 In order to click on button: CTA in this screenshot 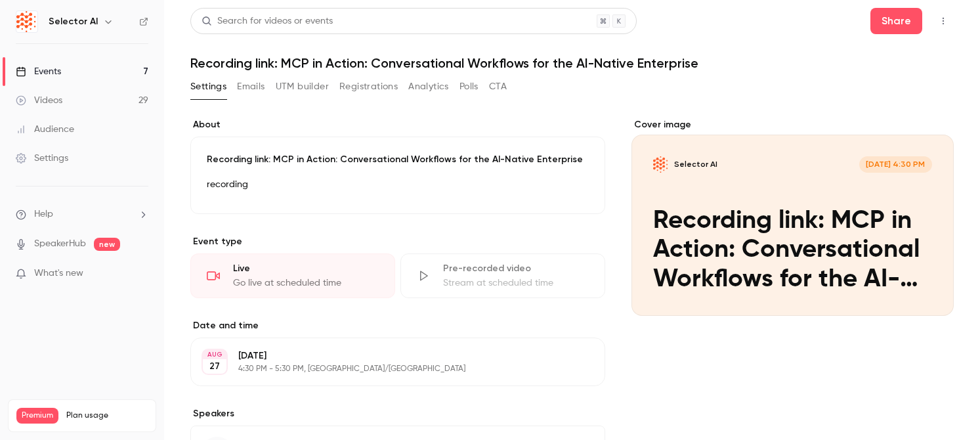, I will do `click(498, 87)`.